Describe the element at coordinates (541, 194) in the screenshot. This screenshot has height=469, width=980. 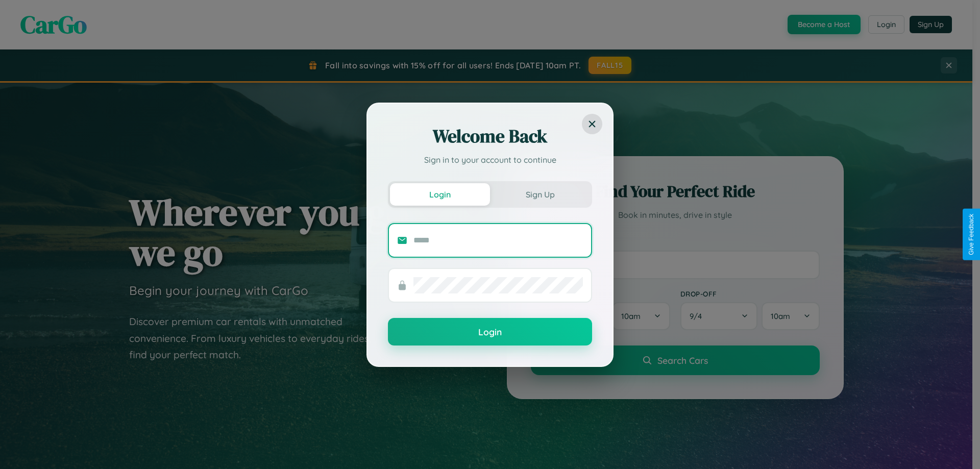
I see `button: Sign Up` at that location.